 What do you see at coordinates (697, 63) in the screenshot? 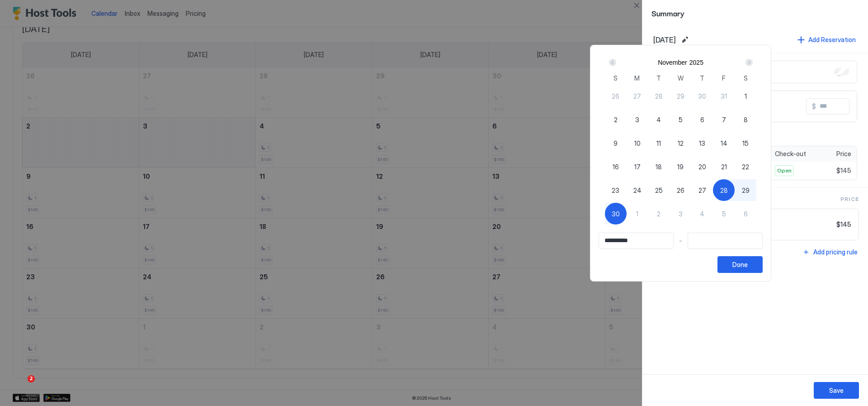
I see `div: 2025` at bounding box center [697, 63].